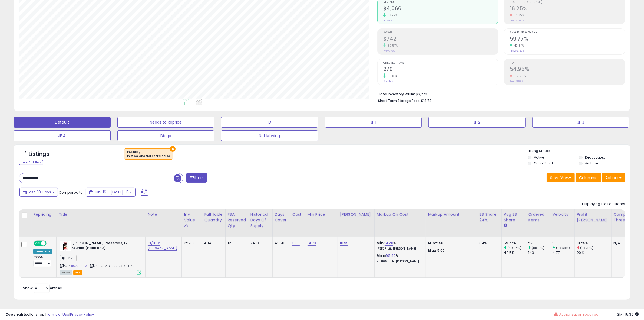  Describe the element at coordinates (312, 243) in the screenshot. I see `a: 14.79` at that location.